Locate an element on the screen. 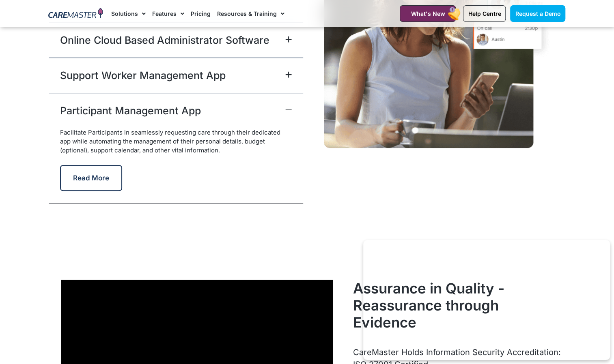 The width and height of the screenshot is (614, 364). a: Request a Demo is located at coordinates (538, 13).